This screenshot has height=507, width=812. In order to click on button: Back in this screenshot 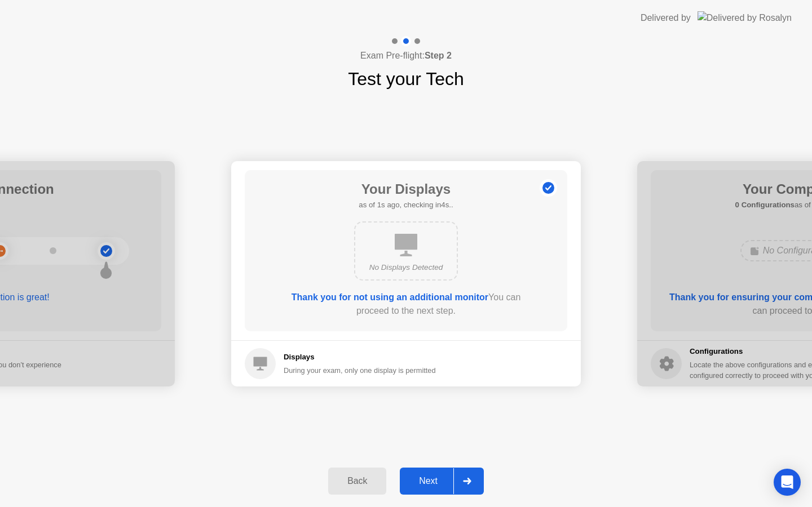, I will do `click(357, 481)`.